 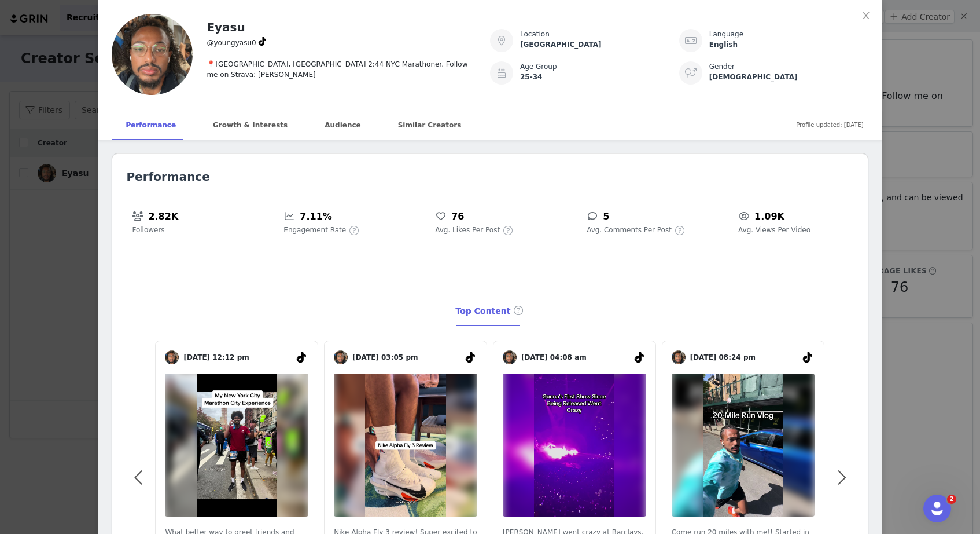 I want to click on span: @youngyasu0, so click(x=231, y=43).